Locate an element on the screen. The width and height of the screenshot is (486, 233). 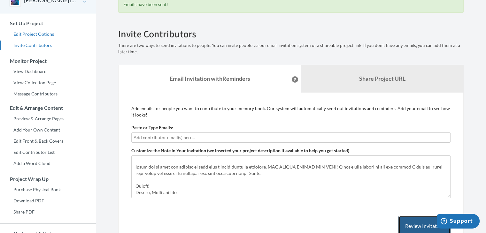
strong: Email Invitation with Reminders is located at coordinates (210, 79).